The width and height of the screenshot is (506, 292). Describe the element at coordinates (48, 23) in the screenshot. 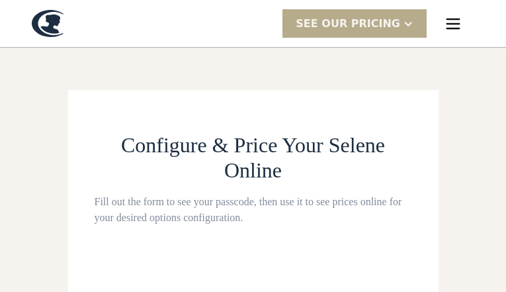

I see `a: home` at that location.